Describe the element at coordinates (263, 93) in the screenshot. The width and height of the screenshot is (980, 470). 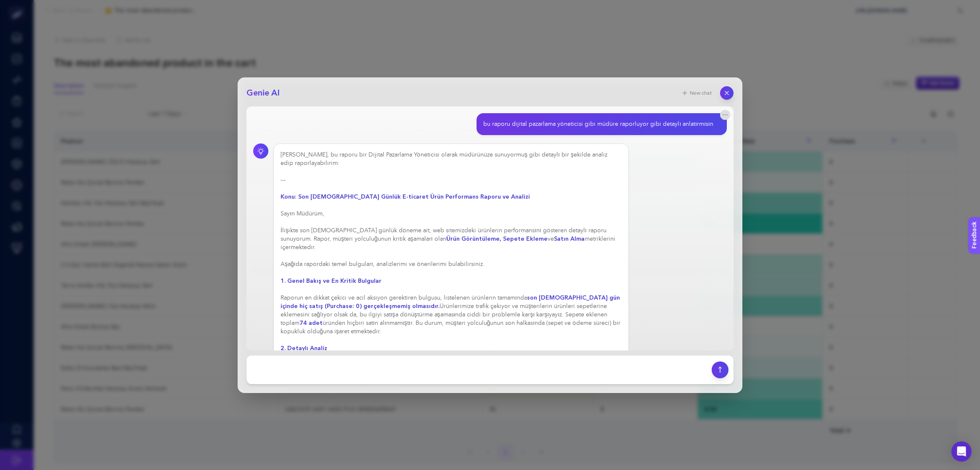
I see `h2: Genie AI` at that location.